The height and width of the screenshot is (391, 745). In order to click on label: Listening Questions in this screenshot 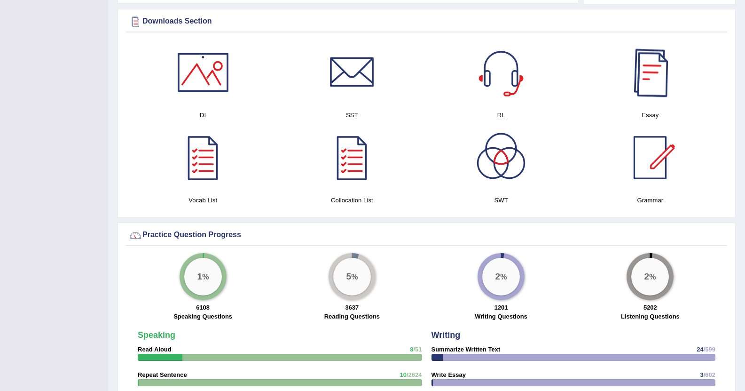, I will do `click(650, 316)`.